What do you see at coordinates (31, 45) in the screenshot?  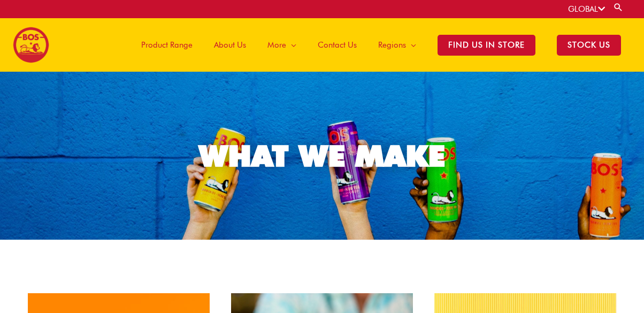 I see `img: BOS logo finals-200px` at bounding box center [31, 45].